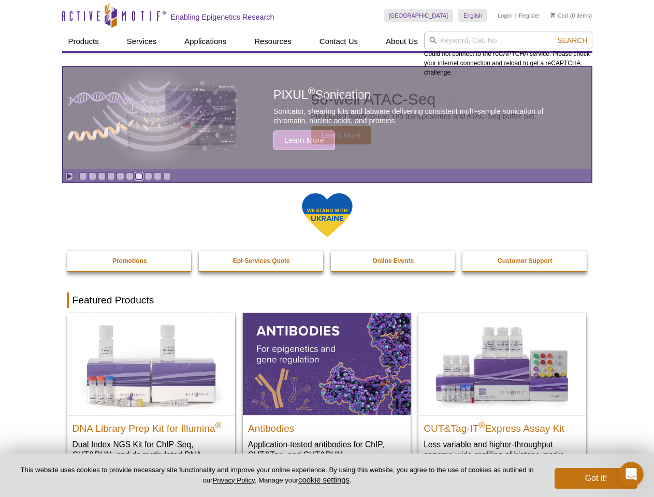  I want to click on a: Epi-Services Quote, so click(262, 261).